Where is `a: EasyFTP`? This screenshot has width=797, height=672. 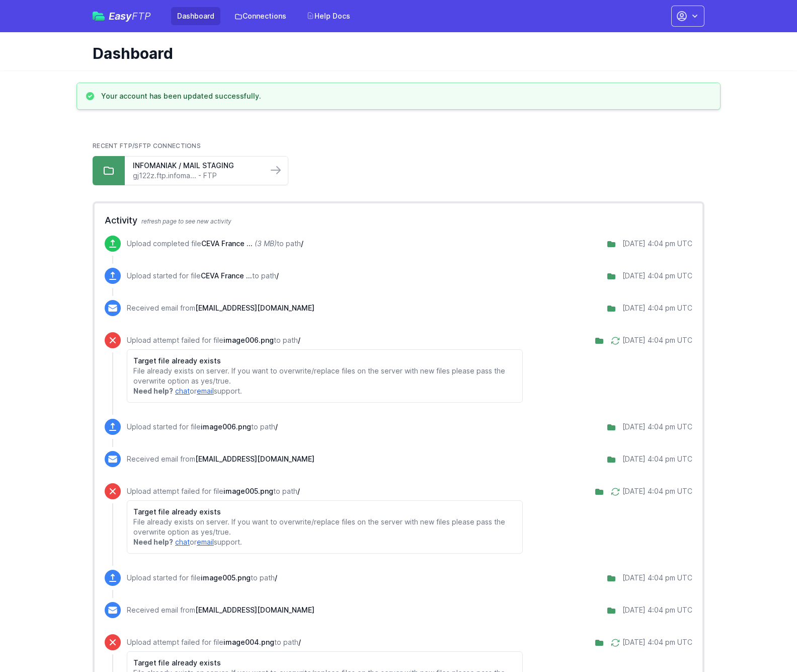
a: EasyFTP is located at coordinates (122, 16).